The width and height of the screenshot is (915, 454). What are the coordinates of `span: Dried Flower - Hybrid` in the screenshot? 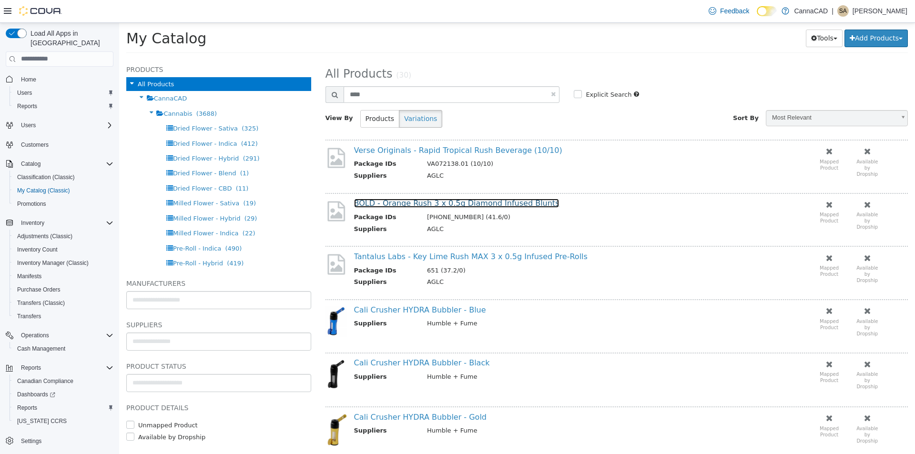 It's located at (87, 135).